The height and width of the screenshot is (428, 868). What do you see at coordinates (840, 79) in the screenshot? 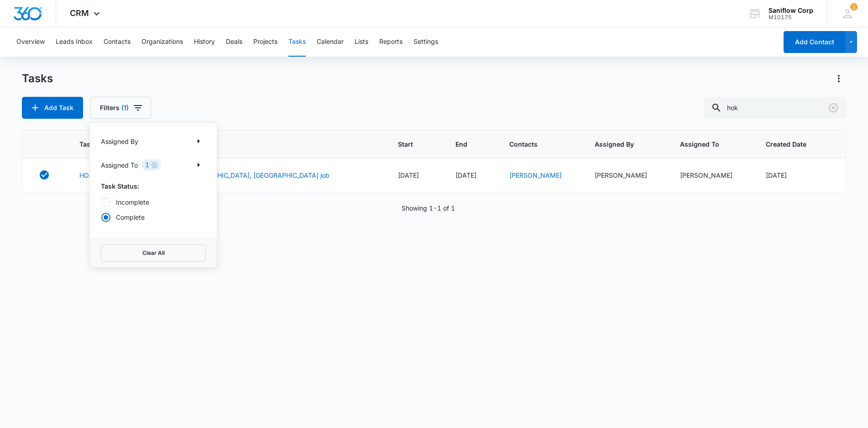
I see `button: Actions` at bounding box center [840, 79].